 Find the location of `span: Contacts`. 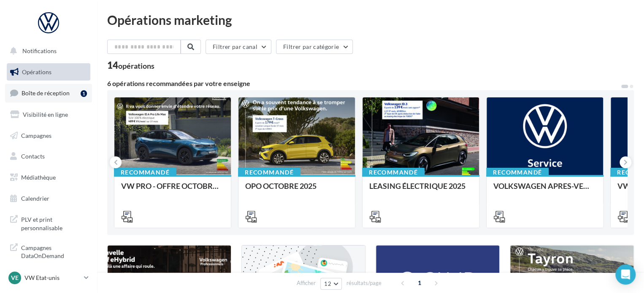

span: Contacts is located at coordinates (33, 156).